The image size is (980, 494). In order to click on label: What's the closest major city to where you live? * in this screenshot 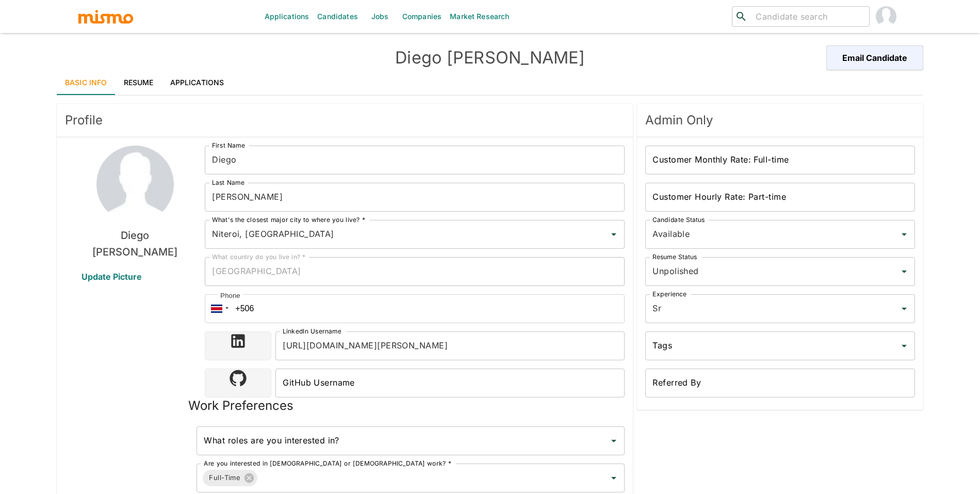, I will do `click(288, 219)`.